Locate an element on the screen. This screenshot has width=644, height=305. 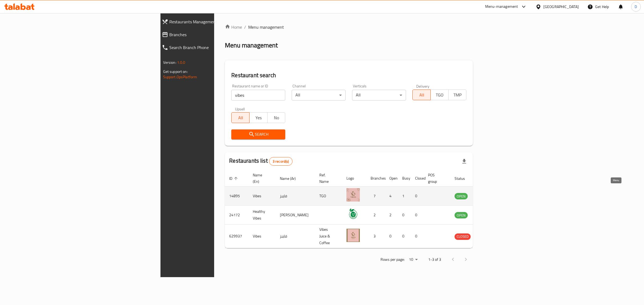
p: Rows per page: is located at coordinates (392, 259).